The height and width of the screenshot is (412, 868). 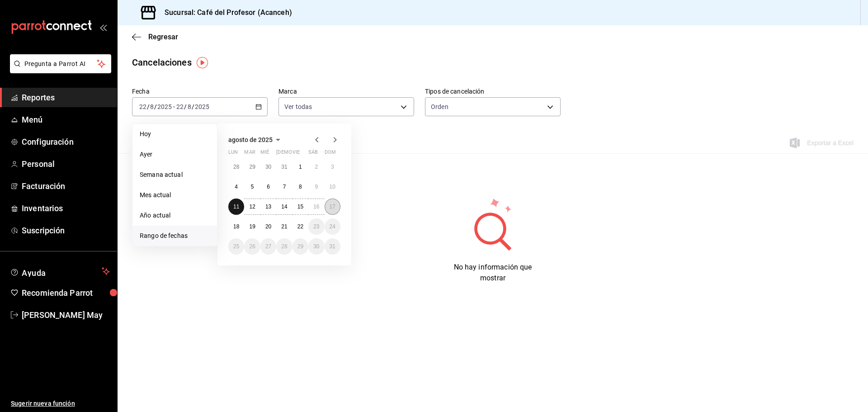 What do you see at coordinates (65, 186) in the screenshot?
I see `span: Facturación` at bounding box center [65, 186].